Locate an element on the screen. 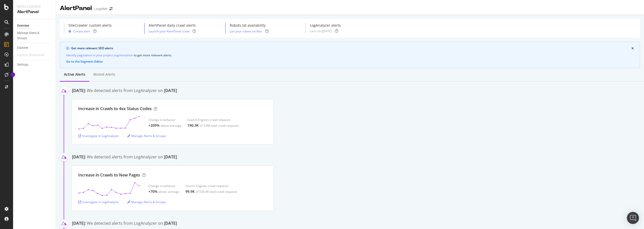  div: Increase in Crawls to New Pages is located at coordinates (109, 175).